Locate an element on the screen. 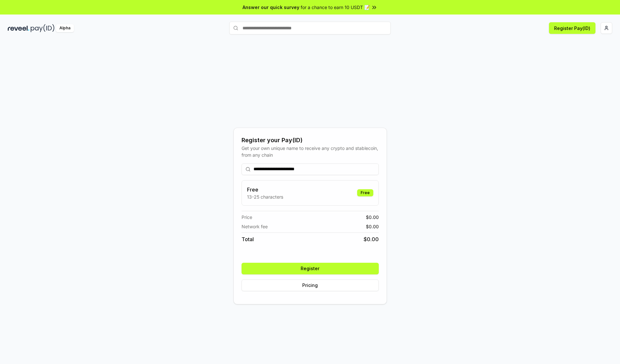 This screenshot has width=620, height=364. span: Price is located at coordinates (247, 217).